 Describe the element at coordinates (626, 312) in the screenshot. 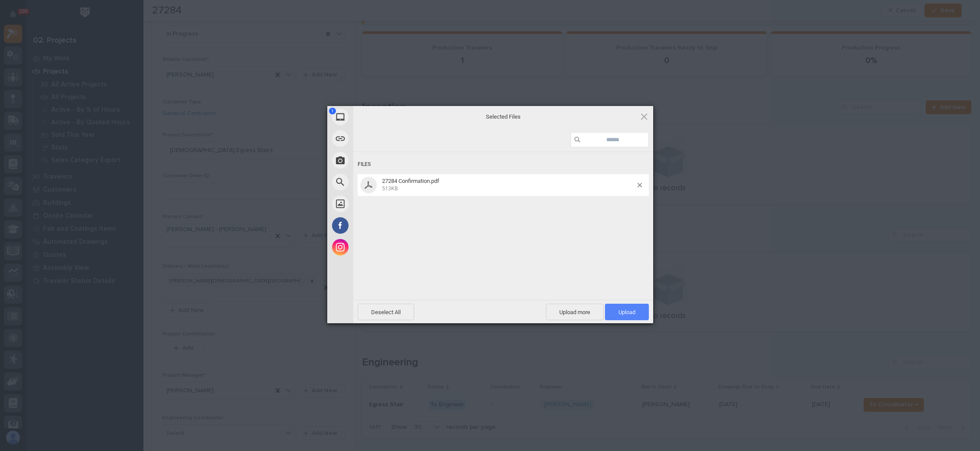

I see `span: Upload` at that location.